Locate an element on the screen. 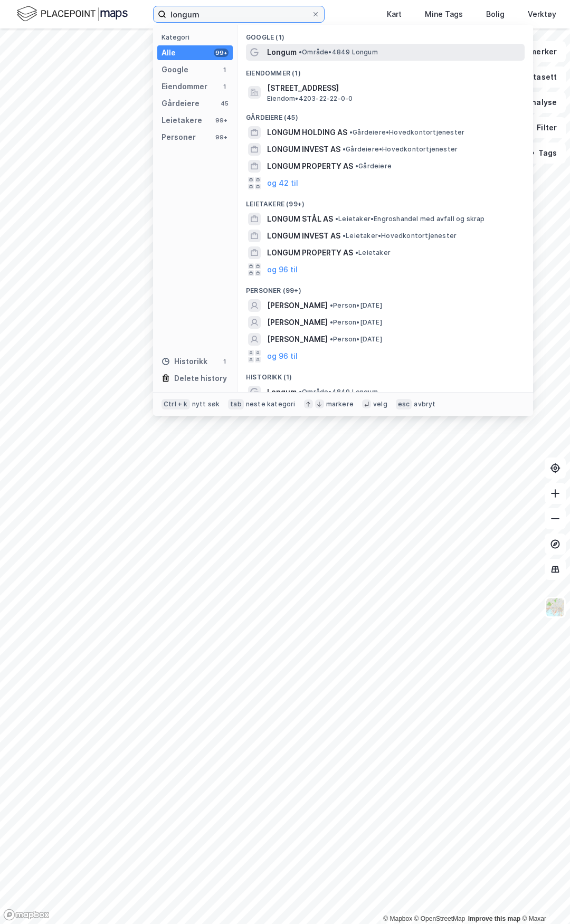  span: Leietaker • Engroshandel med avfall og skrap is located at coordinates (410, 219).